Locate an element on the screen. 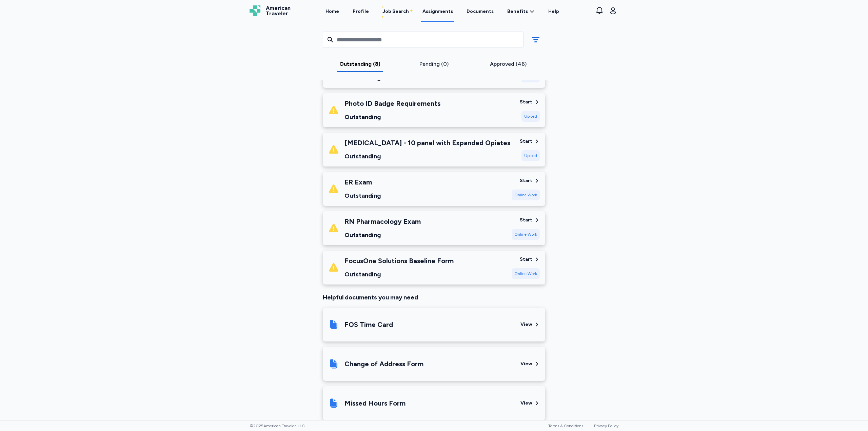 Image resolution: width=868 pixels, height=431 pixels. span: American Traveler is located at coordinates (278, 11).